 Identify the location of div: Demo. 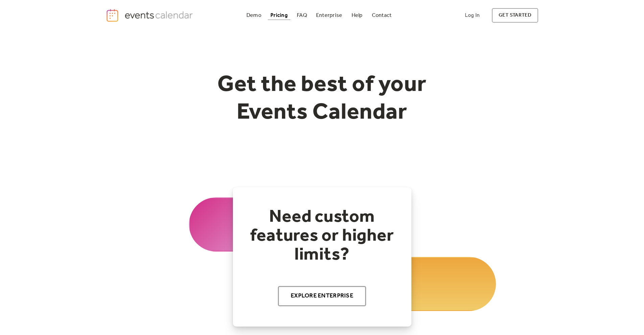
(254, 15).